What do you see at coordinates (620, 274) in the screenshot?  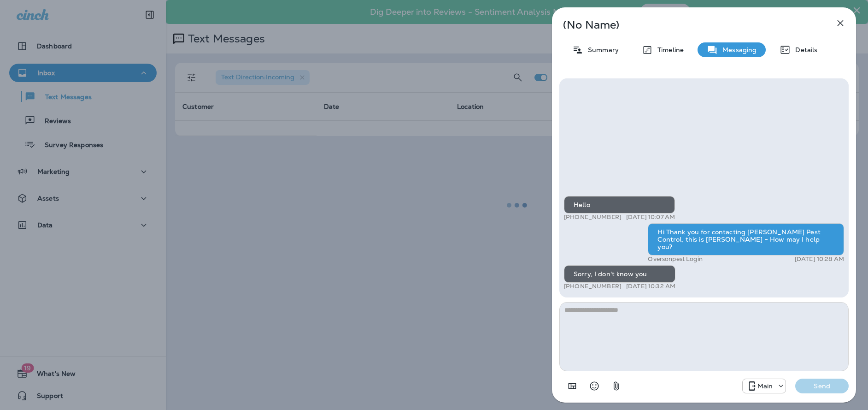 I see `div: Sorry, I don't know you` at bounding box center [620, 274].